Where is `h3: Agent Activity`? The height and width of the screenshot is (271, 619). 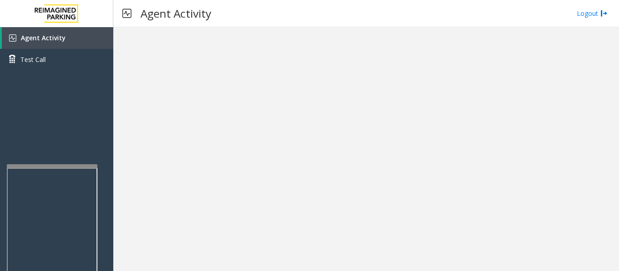
h3: Agent Activity is located at coordinates (176, 13).